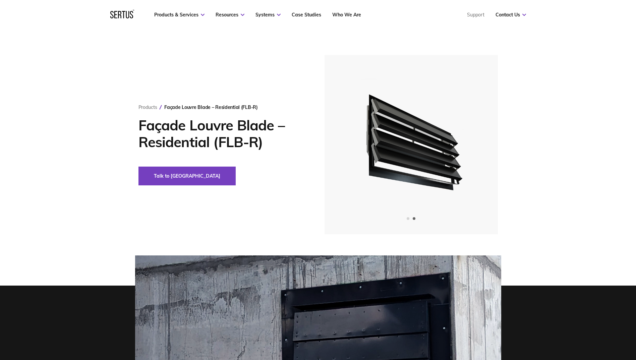 This screenshot has height=360, width=636. Describe the element at coordinates (221, 134) in the screenshot. I see `h1: Façade Louvre Blade – Residential (FLB-R)` at that location.